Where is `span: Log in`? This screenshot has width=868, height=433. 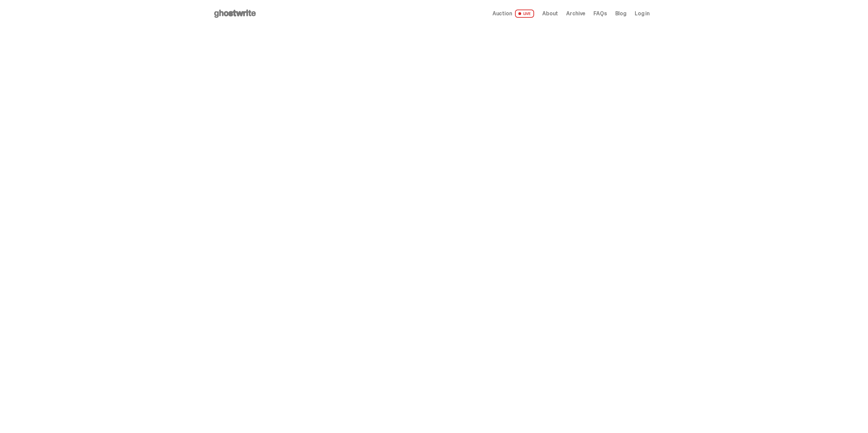
span: Log in is located at coordinates (642, 13).